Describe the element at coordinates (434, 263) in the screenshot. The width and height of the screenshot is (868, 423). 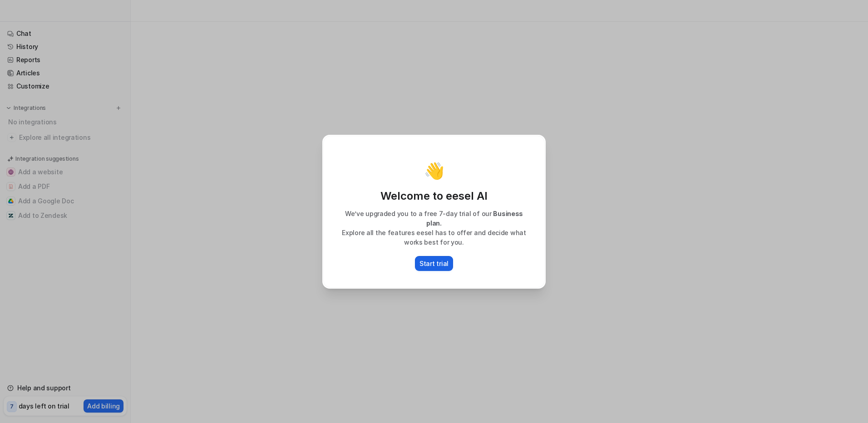
I see `button: Start trial` at that location.